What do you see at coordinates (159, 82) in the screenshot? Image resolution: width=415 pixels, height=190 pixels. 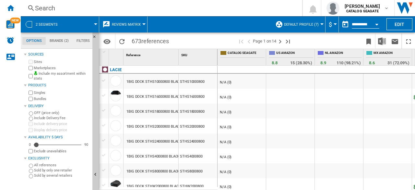 I see `div: 1BIG DOCK STHS10000800 BLACK 10TB` at bounding box center [159, 82].